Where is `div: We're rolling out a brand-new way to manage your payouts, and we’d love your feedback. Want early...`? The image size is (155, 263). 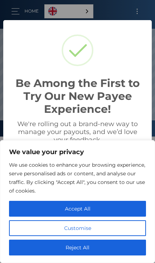 div: We're rolling out a brand-new way to manage your payouts, and we’d love your feedback. Want early... is located at coordinates (77, 152).